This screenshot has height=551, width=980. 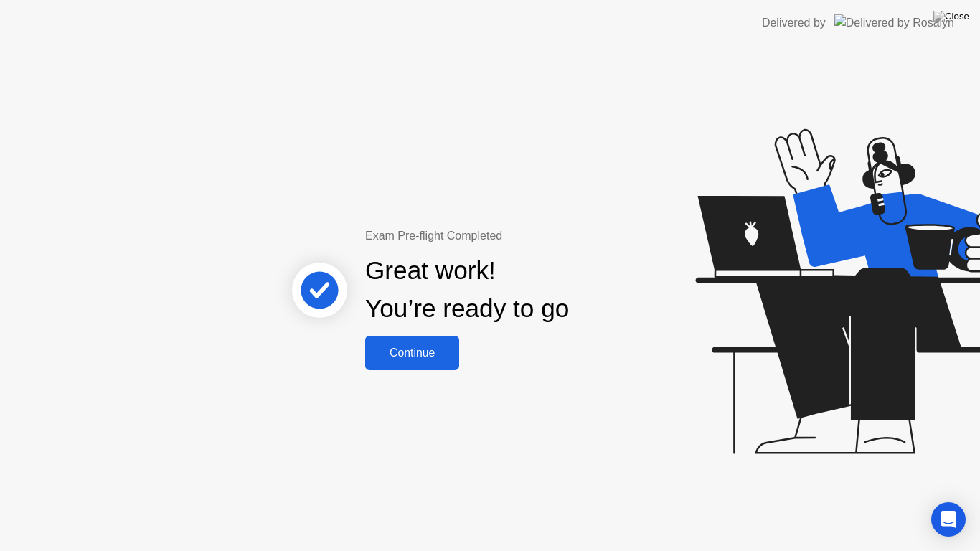 What do you see at coordinates (949, 520) in the screenshot?
I see `div: Open Intercom Messenger` at bounding box center [949, 520].